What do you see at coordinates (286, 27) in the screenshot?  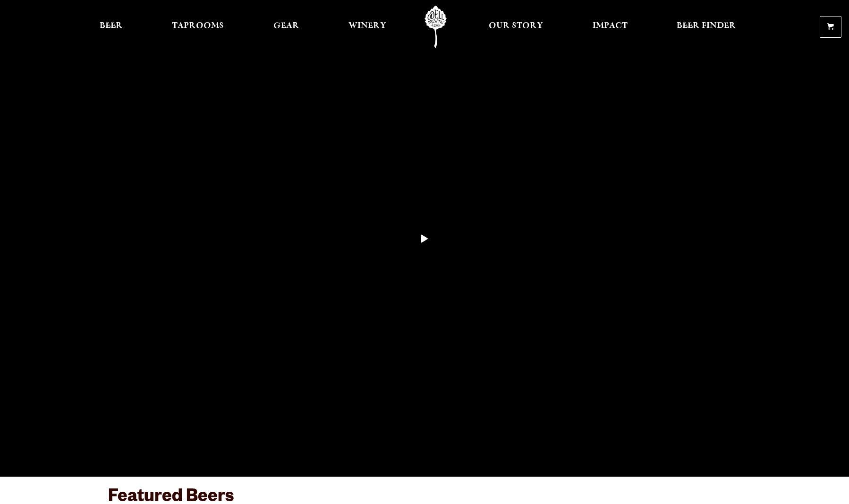 I see `a: Gear` at bounding box center [286, 27].